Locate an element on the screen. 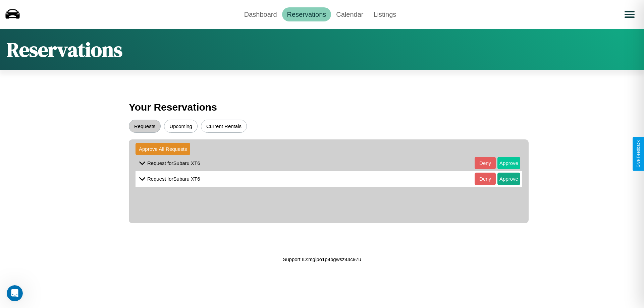 This screenshot has width=644, height=308. a: Dashboard is located at coordinates (261, 14).